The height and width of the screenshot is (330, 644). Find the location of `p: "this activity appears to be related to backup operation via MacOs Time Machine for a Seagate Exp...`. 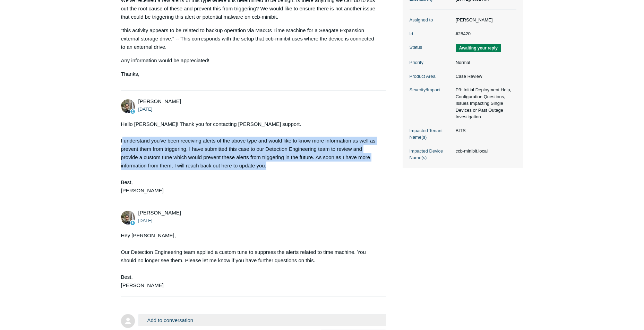

p: "this activity appears to be related to backup operation via MacOs Time Machine for a Seagate Exp... is located at coordinates (250, 39).